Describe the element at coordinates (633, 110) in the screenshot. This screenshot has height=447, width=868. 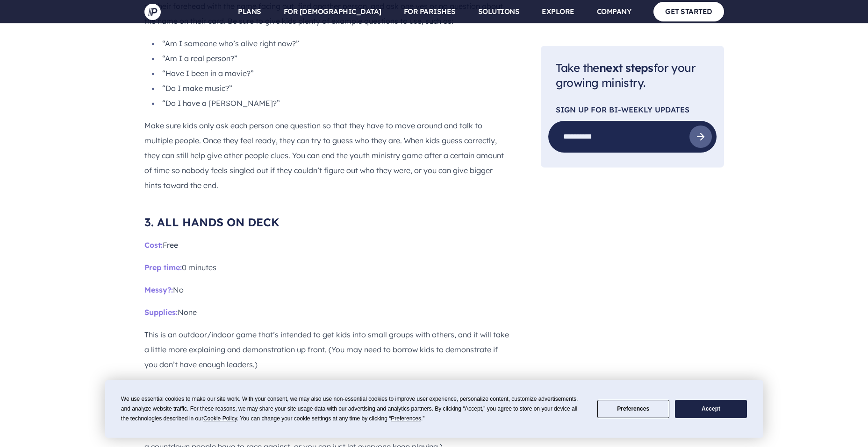
I see `p: Sign Up For Bi-Weekly Updates` at that location.